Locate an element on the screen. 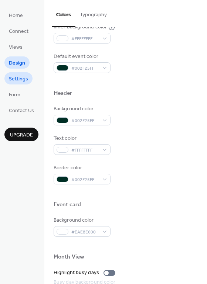 The height and width of the screenshot is (284, 207). span: Upgrade is located at coordinates (21, 135).